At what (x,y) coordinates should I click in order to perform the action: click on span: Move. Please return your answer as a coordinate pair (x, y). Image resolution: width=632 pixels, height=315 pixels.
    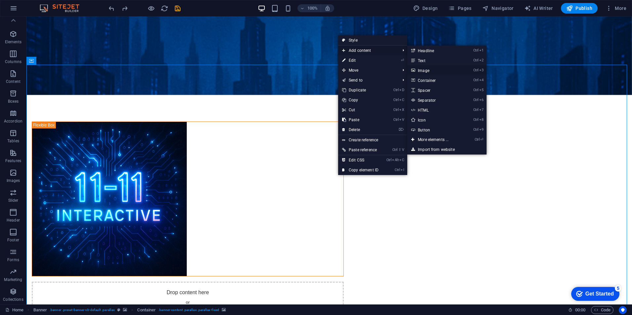
    Looking at the image, I should click on (368, 70).